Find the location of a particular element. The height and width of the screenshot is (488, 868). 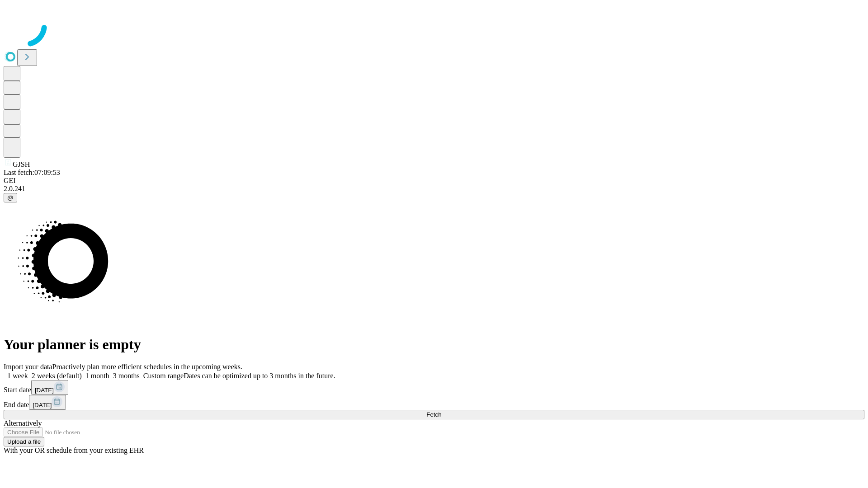

span: Last fetch: 07:09:53 is located at coordinates (32, 172).